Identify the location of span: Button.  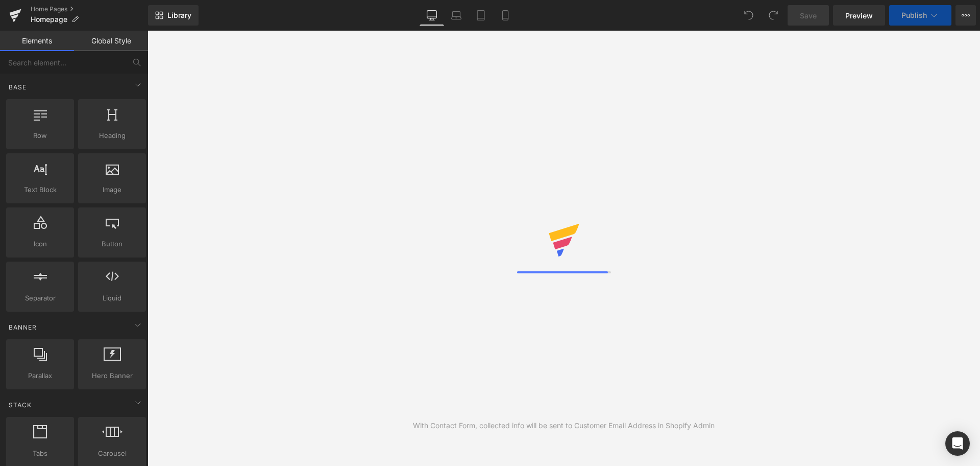
(112, 244).